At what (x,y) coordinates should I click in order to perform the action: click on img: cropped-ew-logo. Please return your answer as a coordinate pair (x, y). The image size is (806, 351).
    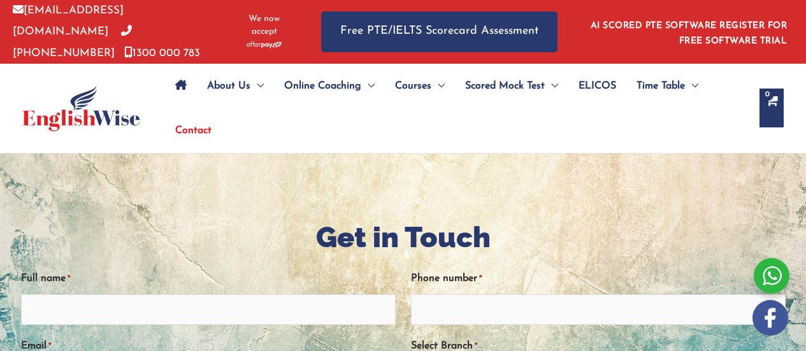
    Looking at the image, I should click on (81, 108).